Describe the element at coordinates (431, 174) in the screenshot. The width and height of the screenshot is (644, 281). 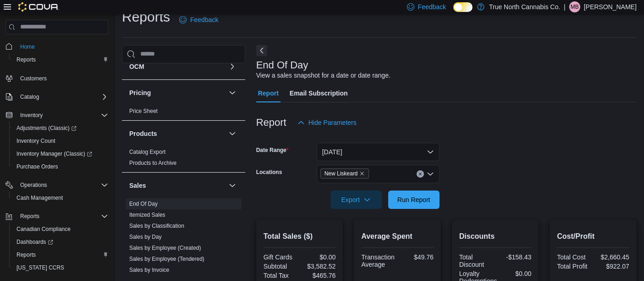
I see `button: Open list of options` at that location.